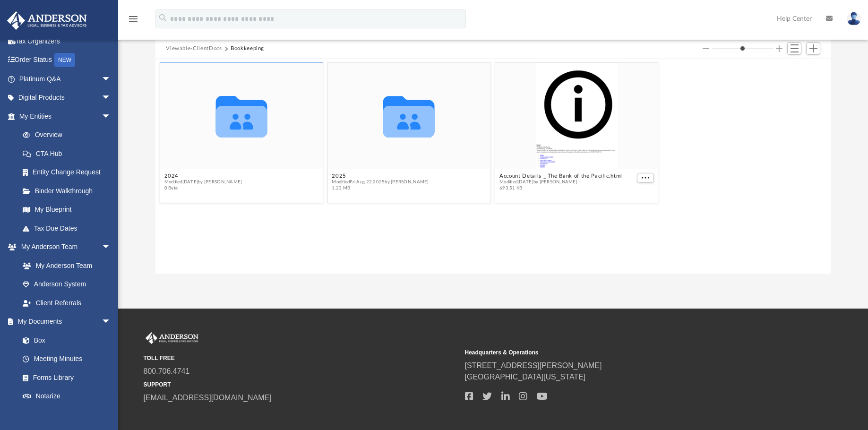  What do you see at coordinates (69, 135) in the screenshot?
I see `a: Overview` at bounding box center [69, 135].